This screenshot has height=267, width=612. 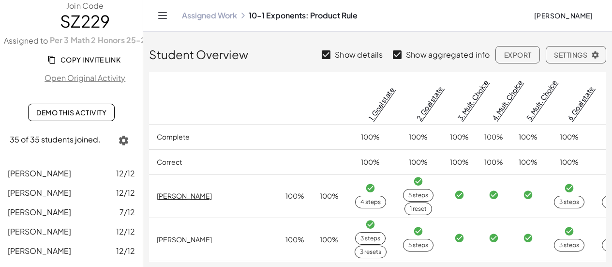 I want to click on td: Complete, so click(x=213, y=137).